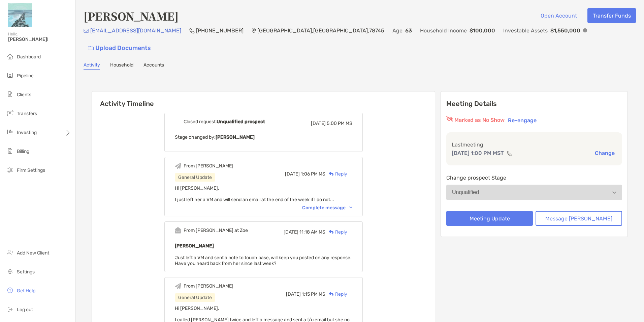  Describe the element at coordinates (91, 48) in the screenshot. I see `img: button icon` at that location.